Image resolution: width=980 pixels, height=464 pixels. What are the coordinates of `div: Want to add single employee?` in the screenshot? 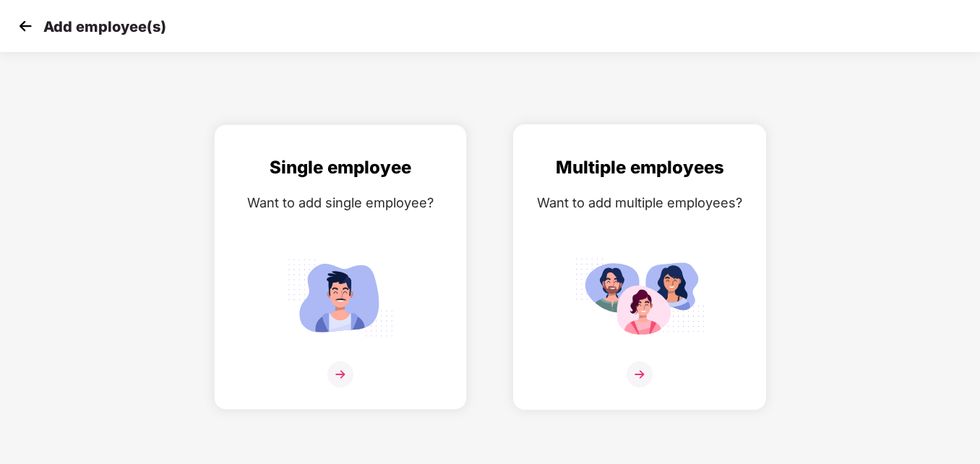 It's located at (340, 203).